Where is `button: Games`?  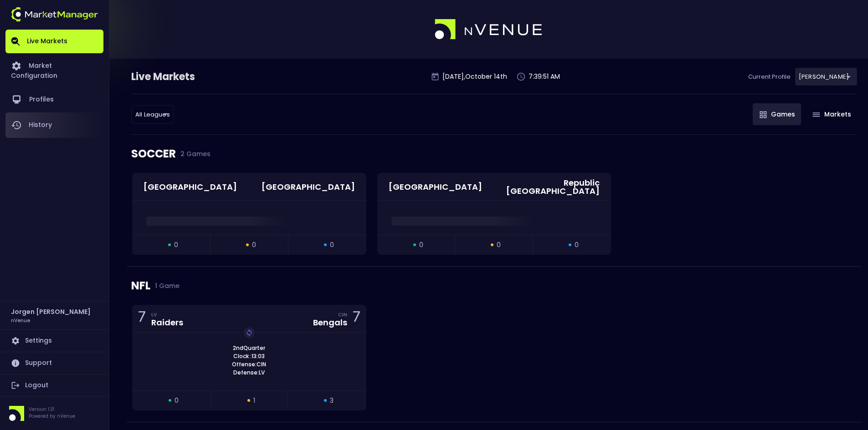
button: Games is located at coordinates (777, 115).